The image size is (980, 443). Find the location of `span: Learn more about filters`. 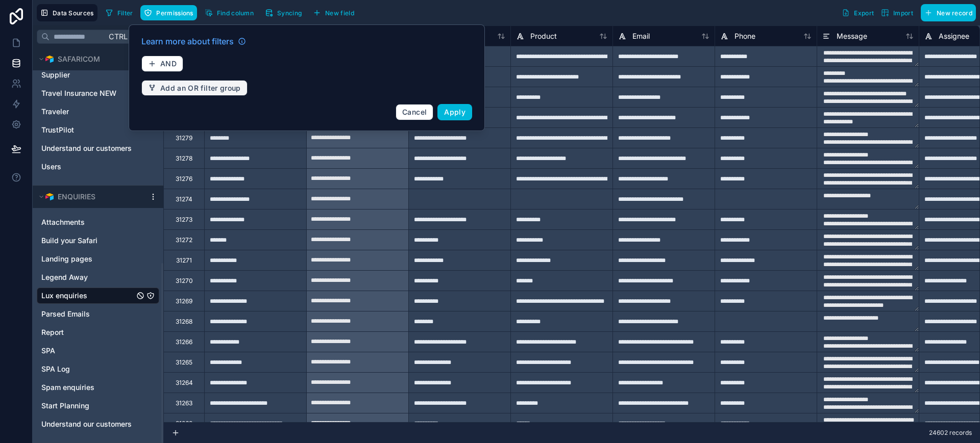

span: Learn more about filters is located at coordinates (187, 42).